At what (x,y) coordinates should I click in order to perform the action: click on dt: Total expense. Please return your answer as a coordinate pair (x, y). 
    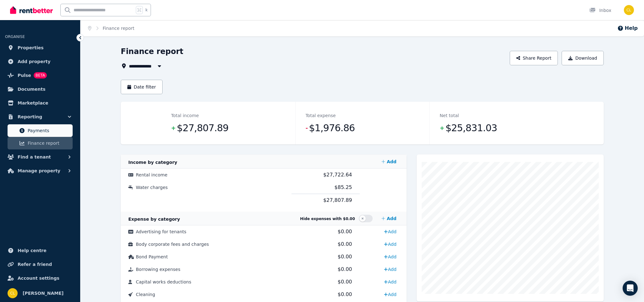
    Looking at the image, I should click on (321, 116).